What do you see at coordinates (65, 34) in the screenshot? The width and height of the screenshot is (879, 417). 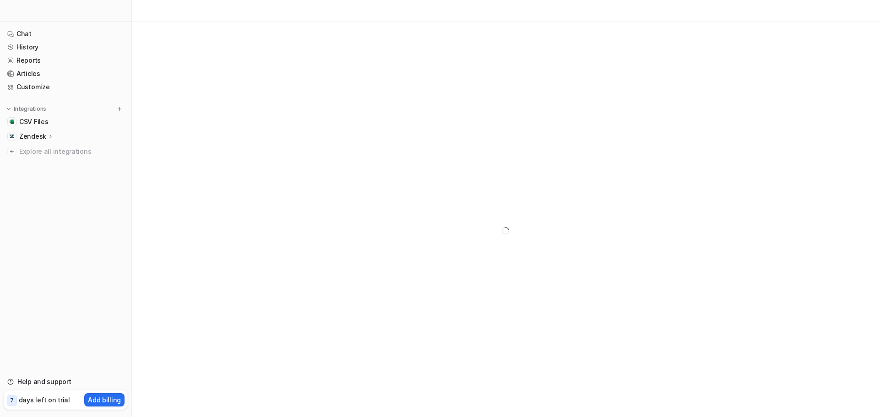 I see `a: Chat` at bounding box center [65, 34].